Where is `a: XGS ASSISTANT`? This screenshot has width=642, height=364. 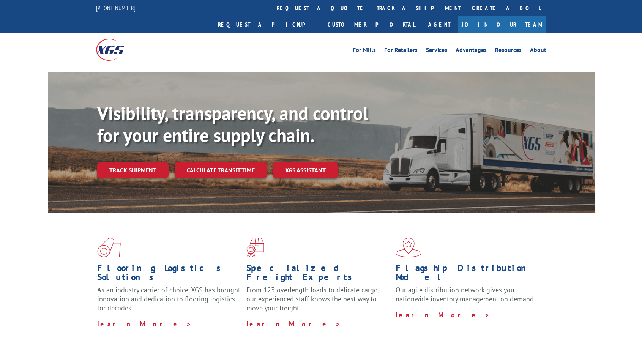
a: XGS ASSISTANT is located at coordinates (305, 170).